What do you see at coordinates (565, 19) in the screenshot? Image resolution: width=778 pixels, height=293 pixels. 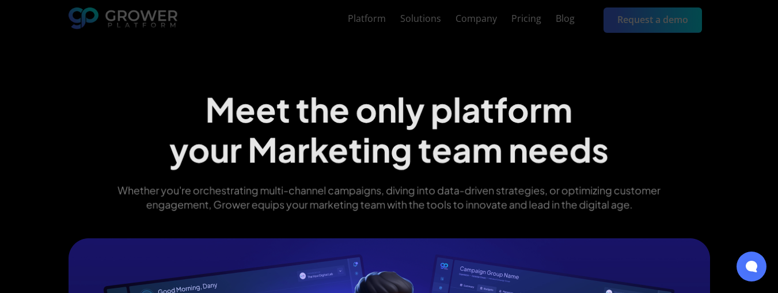 I see `a: Blog` at bounding box center [565, 19].